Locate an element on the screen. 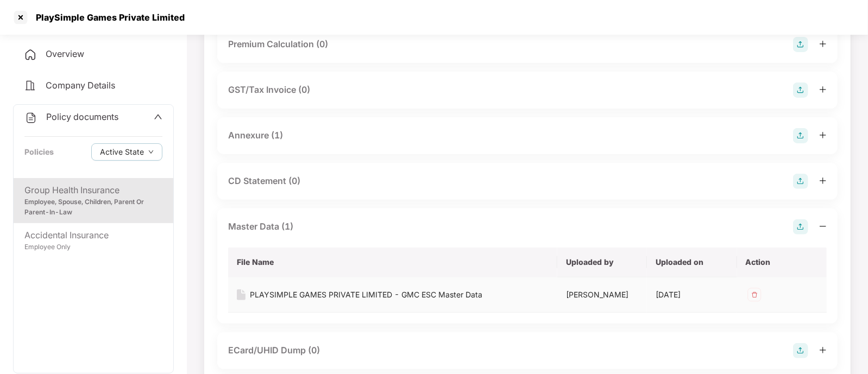 The width and height of the screenshot is (868, 374). th: Action is located at coordinates (782, 262).